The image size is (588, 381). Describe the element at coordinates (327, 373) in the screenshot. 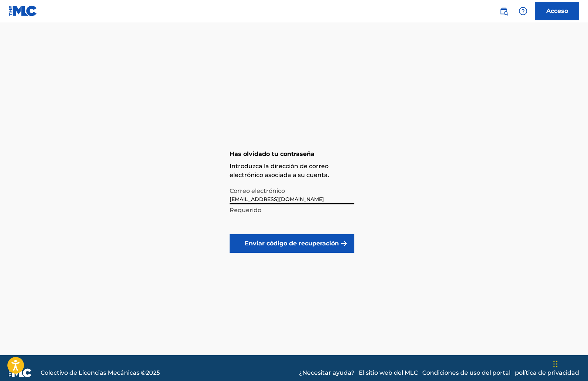

I see `font: ¿Necesitar ayuda?` at that location.